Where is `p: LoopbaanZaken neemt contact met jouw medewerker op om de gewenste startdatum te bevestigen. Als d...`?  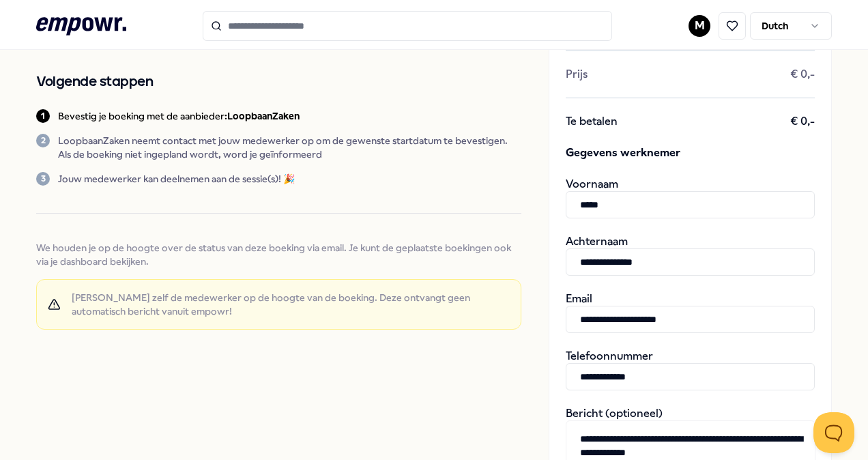
p: LoopbaanZaken neemt contact met jouw medewerker op om de gewenste startdatum te bevestigen. Als d... is located at coordinates (290, 148).